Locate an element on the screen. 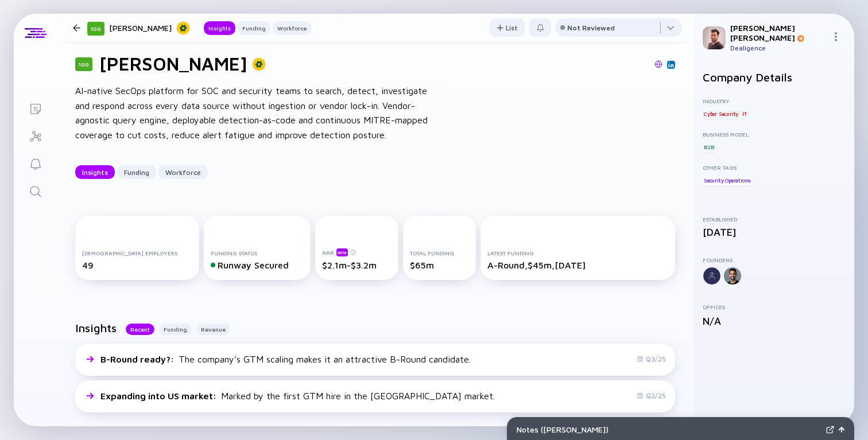  span: B-Round ready? : is located at coordinates (138, 360).